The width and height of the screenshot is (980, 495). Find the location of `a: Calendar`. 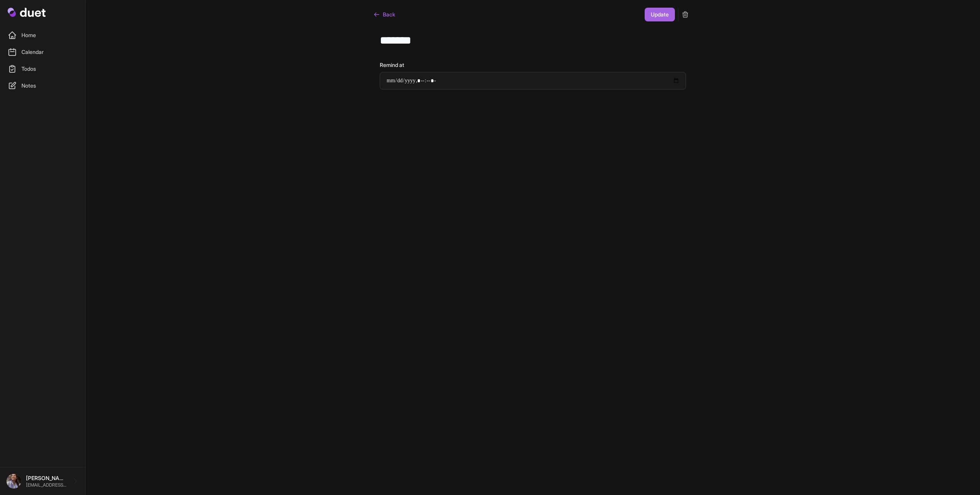

a: Calendar is located at coordinates (42, 52).